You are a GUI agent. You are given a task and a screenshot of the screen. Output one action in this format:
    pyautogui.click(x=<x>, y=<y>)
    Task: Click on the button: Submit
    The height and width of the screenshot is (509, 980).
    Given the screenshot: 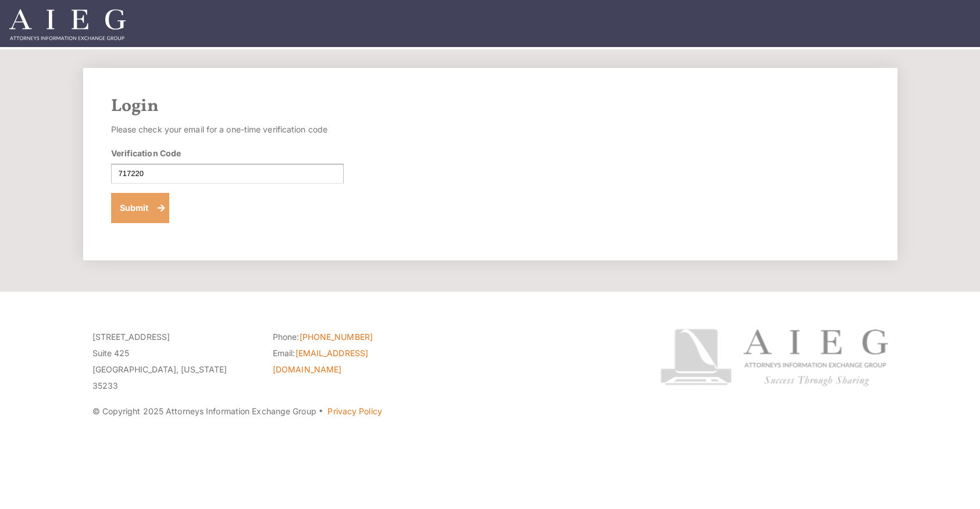 What is the action you would take?
    pyautogui.click(x=140, y=208)
    